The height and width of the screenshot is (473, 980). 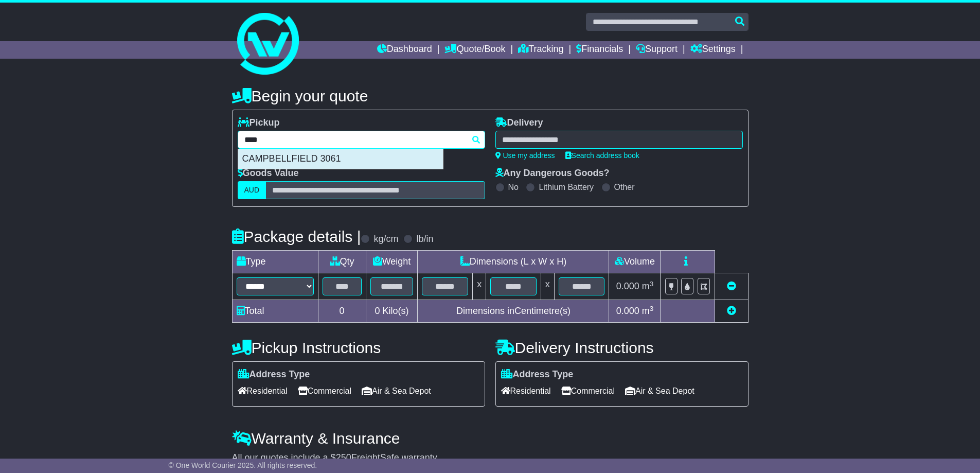 What do you see at coordinates (342, 262) in the screenshot?
I see `td: Qty` at bounding box center [342, 262].